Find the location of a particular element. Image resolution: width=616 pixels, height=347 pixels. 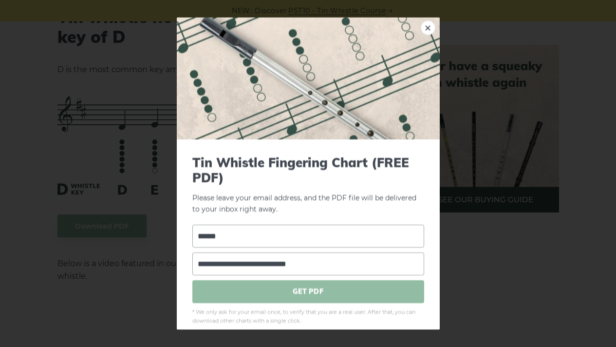

span: GET PDF is located at coordinates (308, 291).